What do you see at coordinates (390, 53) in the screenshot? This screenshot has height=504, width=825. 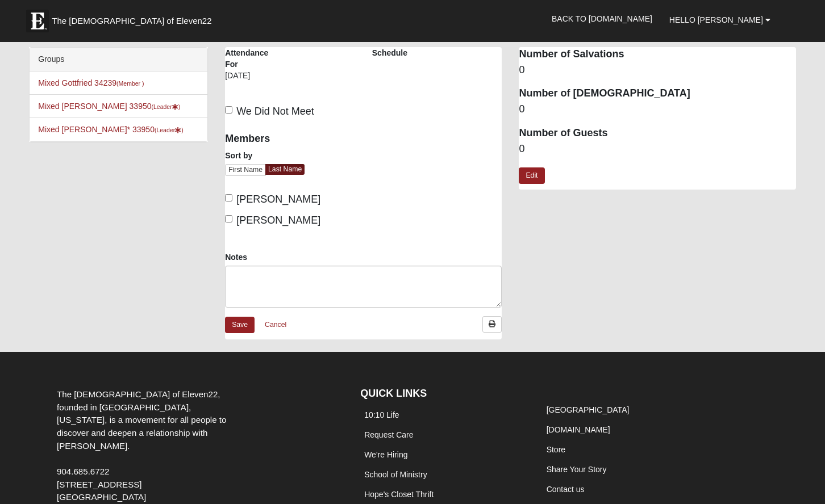 I see `label: Schedule` at bounding box center [390, 53].